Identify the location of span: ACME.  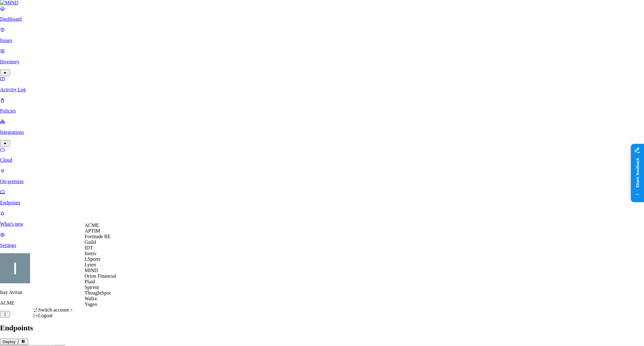
(92, 225).